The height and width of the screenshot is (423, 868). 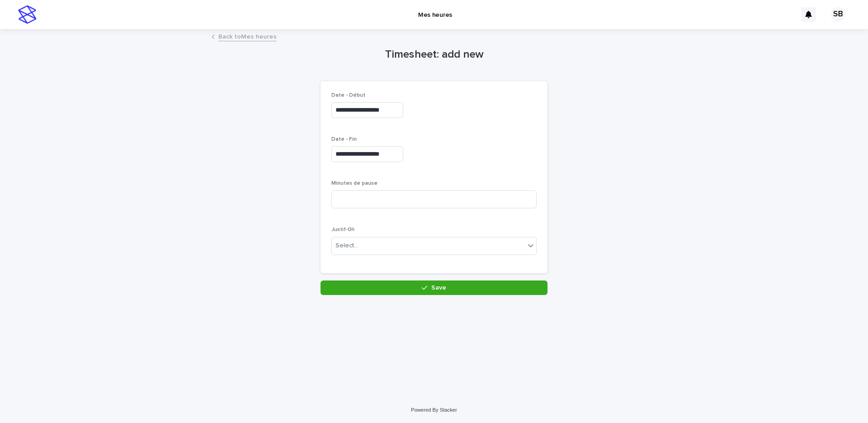 What do you see at coordinates (355, 183) in the screenshot?
I see `span: Minutes de pause` at bounding box center [355, 183].